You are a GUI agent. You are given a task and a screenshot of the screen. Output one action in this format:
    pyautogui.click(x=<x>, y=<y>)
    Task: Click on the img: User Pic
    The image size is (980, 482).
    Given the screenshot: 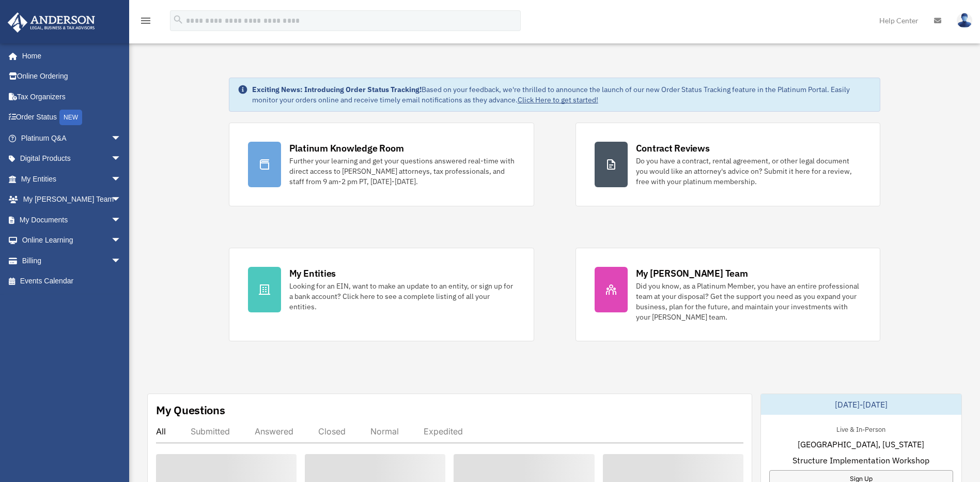 What is the action you would take?
    pyautogui.click(x=965, y=20)
    